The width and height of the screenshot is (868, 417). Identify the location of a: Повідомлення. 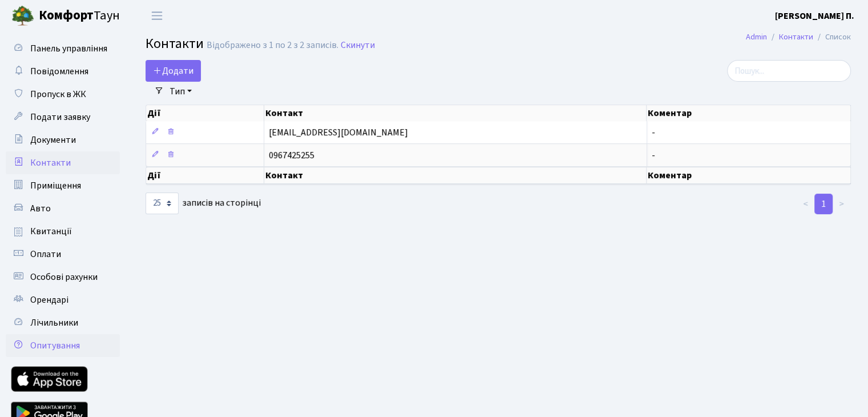
(63, 72).